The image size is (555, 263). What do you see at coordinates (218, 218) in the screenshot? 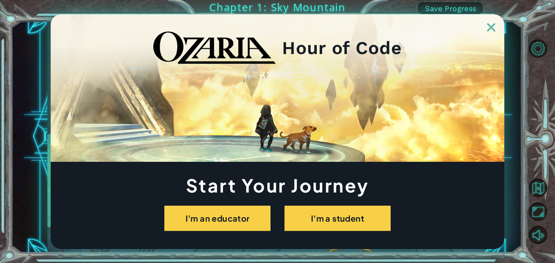
I see `button: I'm an educator` at bounding box center [218, 218].